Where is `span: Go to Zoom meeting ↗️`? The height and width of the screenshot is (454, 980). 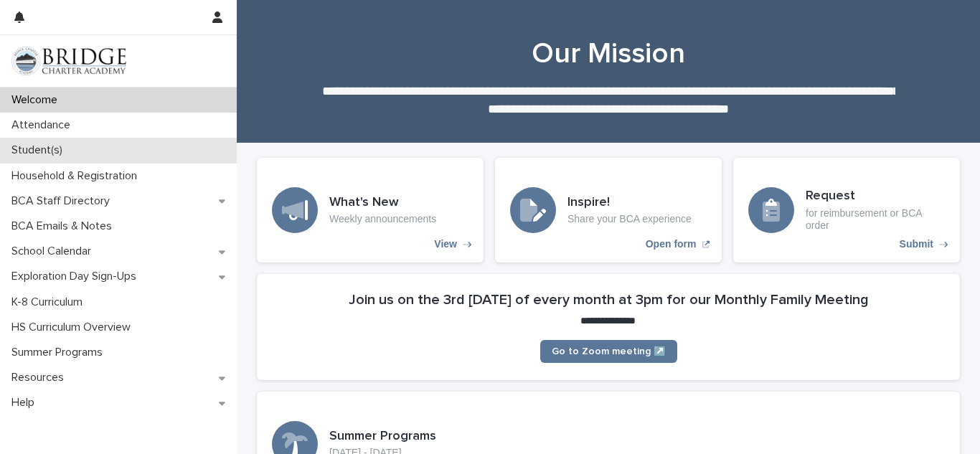 span: Go to Zoom meeting ↗️ is located at coordinates (608, 352).